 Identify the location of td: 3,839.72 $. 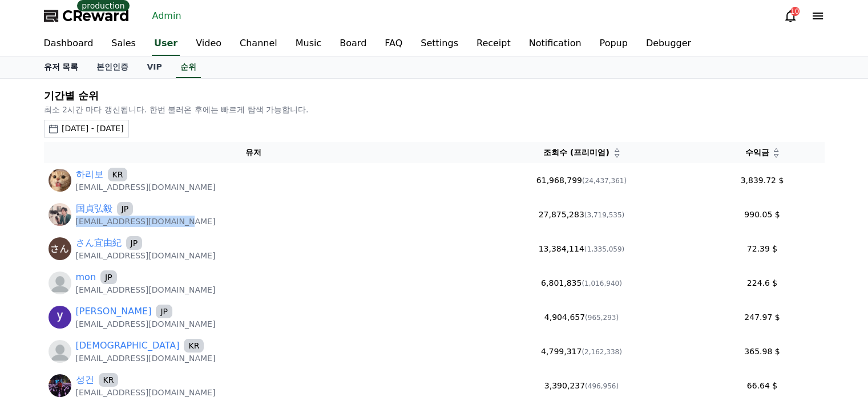
(762, 180).